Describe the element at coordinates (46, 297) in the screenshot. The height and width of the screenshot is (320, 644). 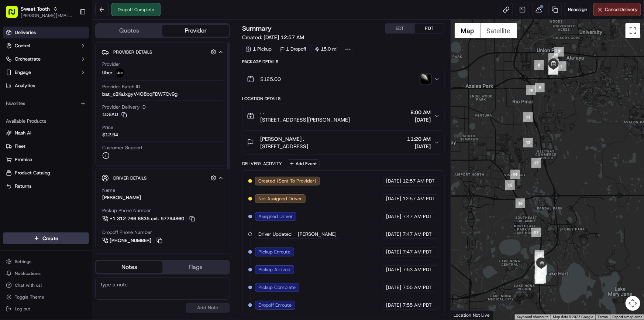
I see `button: Toggle Theme` at that location.